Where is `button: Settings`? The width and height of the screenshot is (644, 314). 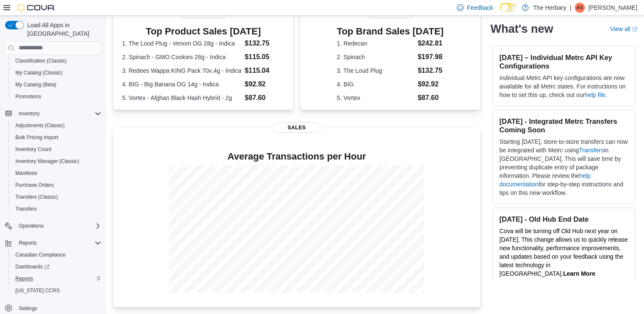
button: Settings is located at coordinates (53, 308).